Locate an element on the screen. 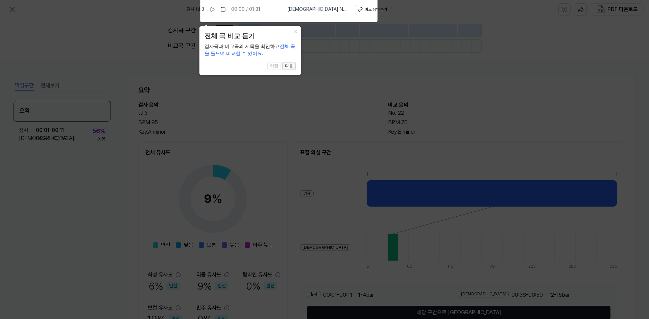  div: 00:00 / 01:31 is located at coordinates (246, 9).